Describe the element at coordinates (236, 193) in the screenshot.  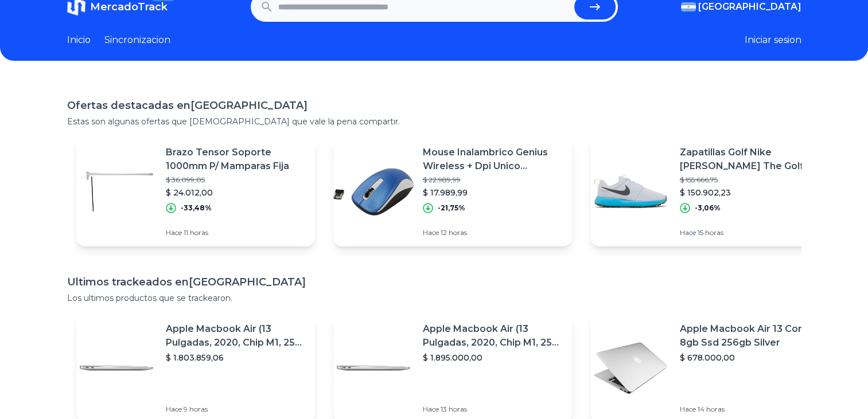
I see `p: $ 24.012,00` at that location.